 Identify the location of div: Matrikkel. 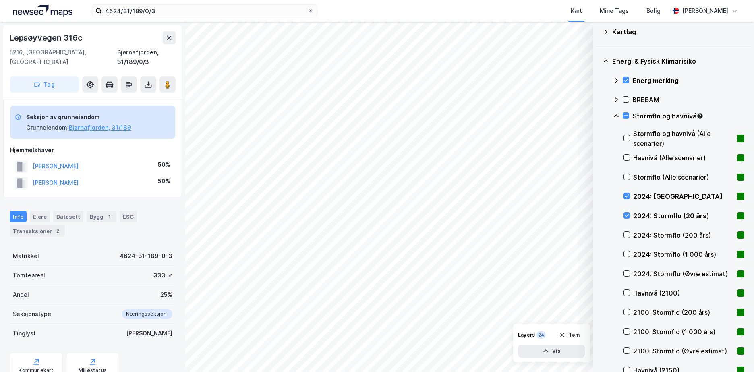
(26, 256).